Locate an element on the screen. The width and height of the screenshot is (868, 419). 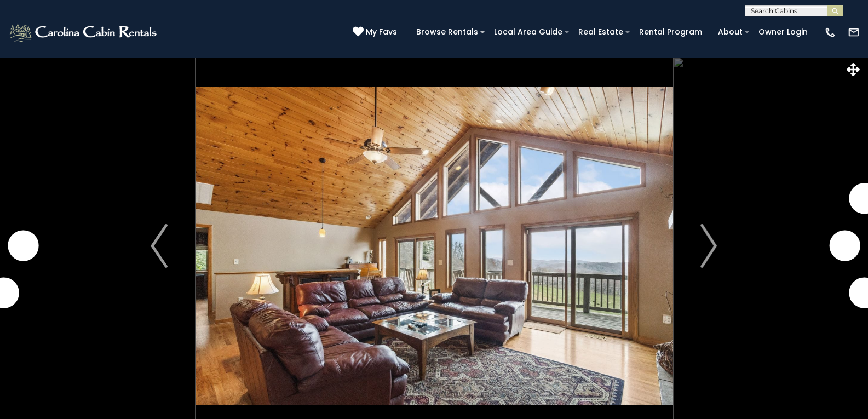
span: My Favs is located at coordinates (381, 32).